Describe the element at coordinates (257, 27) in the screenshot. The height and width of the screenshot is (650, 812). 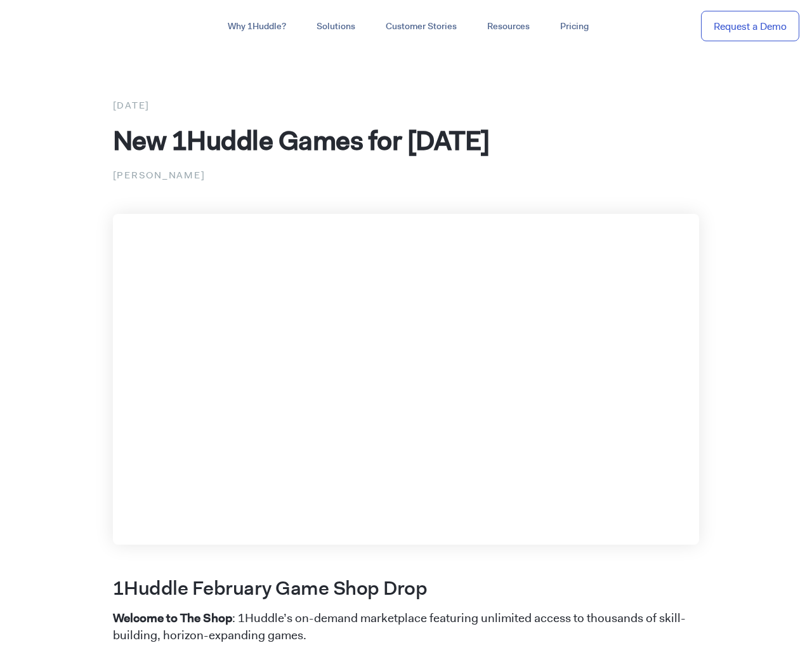
I see `a: Why 1Huddle?` at that location.